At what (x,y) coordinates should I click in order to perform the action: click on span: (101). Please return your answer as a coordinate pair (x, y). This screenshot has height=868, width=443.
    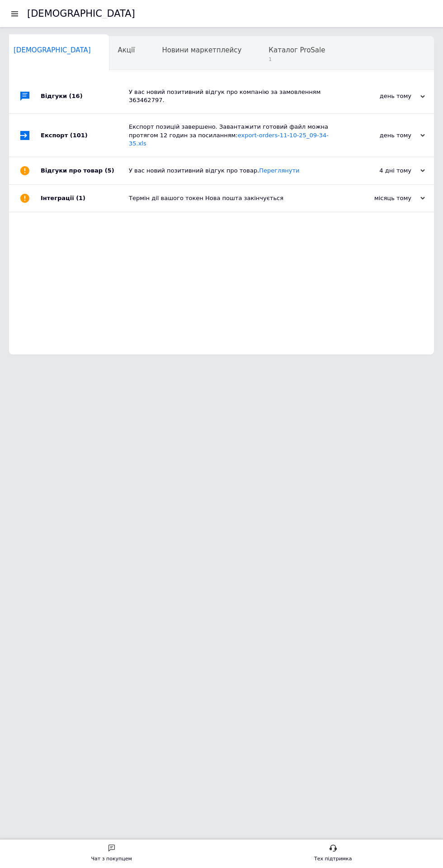
    Looking at the image, I should click on (79, 135).